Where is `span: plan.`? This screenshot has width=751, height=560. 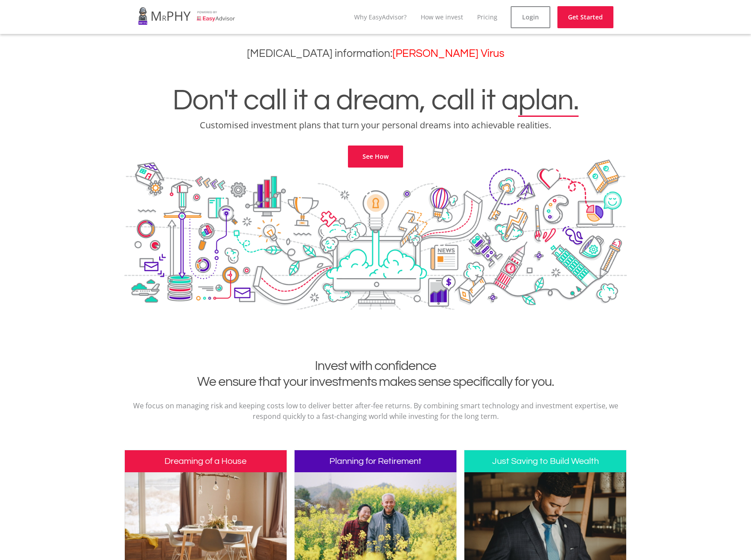
span: plan. is located at coordinates (548, 100).